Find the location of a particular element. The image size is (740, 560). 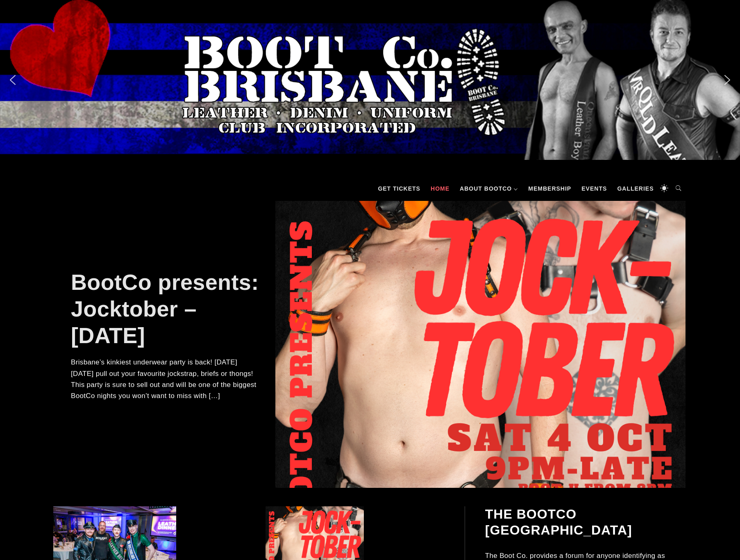

a: Galleries is located at coordinates (635, 189).